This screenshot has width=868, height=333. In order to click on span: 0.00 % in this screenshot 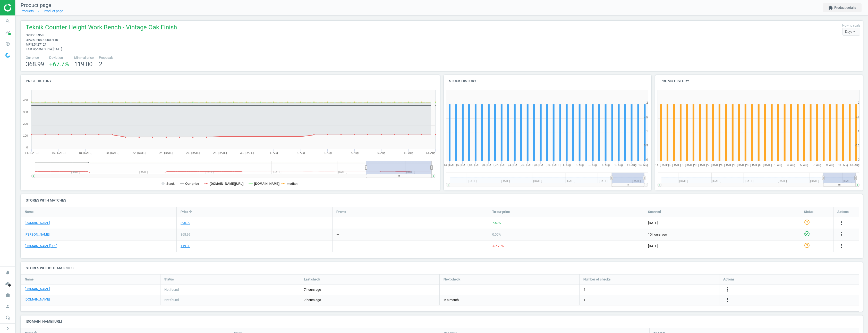, I will do `click(497, 234)`.